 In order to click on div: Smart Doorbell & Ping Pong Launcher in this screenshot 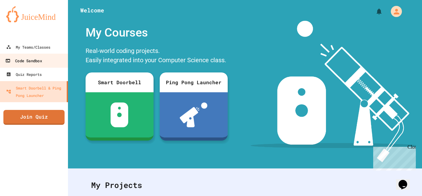, I will do `click(35, 92)`.